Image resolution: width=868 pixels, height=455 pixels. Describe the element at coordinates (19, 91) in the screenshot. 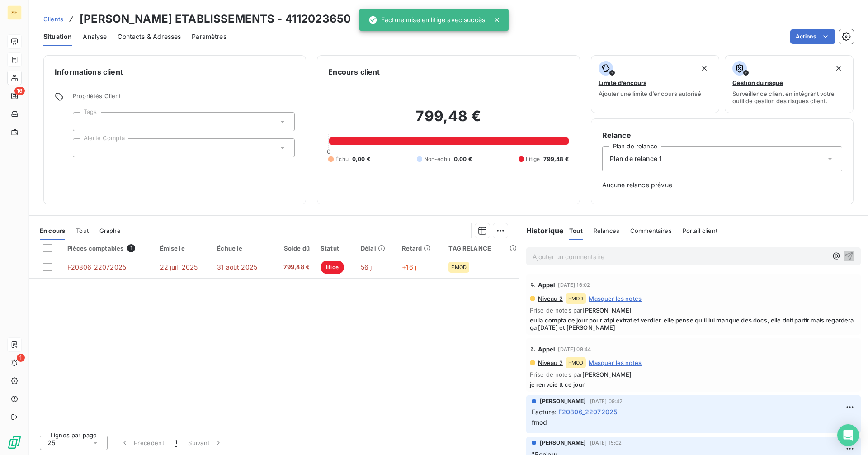

I see `span: 16` at that location.